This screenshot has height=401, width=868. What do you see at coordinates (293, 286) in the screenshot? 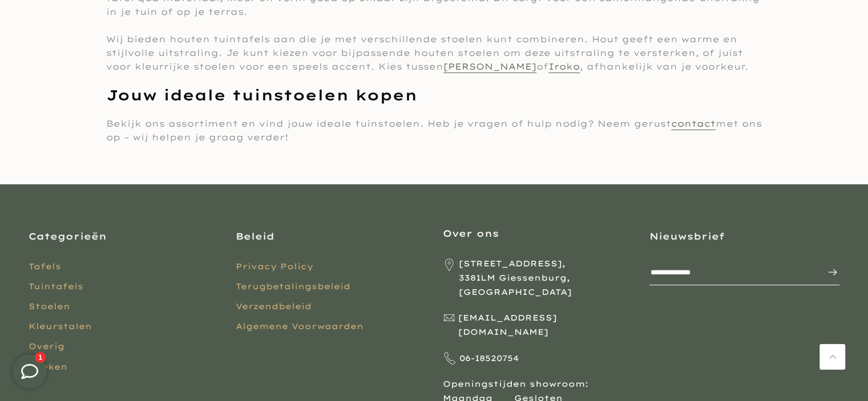
I see `a: Terugbetalingsbeleid` at bounding box center [293, 286].